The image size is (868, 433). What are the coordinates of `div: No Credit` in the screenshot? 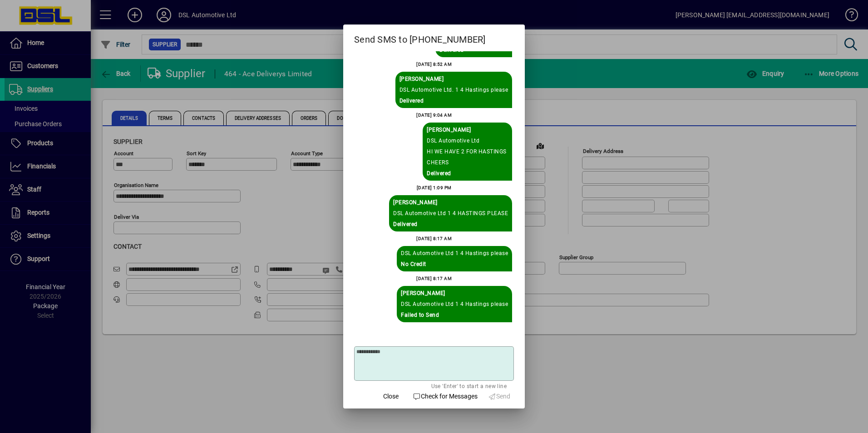 It's located at (454, 264).